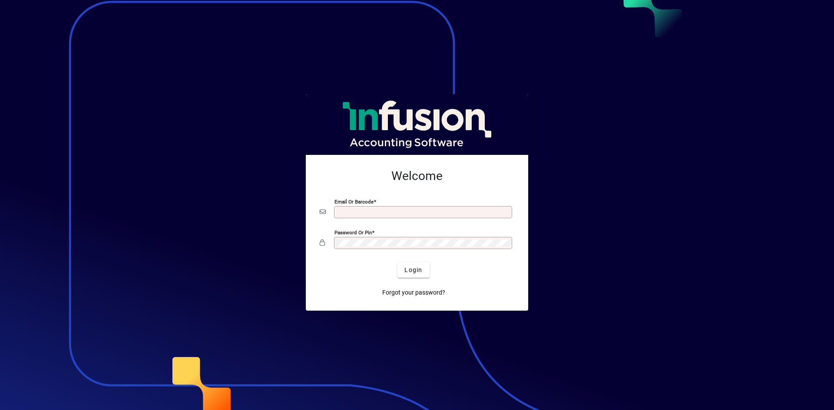  I want to click on button: Login, so click(413, 270).